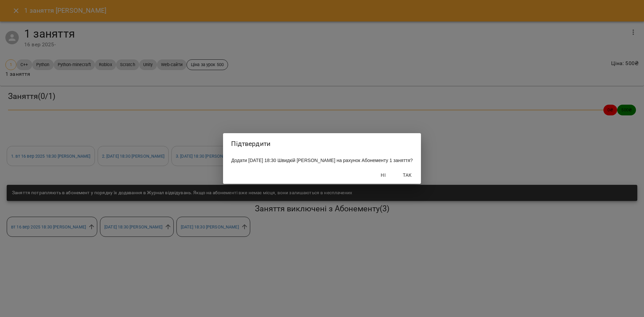  What do you see at coordinates (322, 144) in the screenshot?
I see `h2: Підтвердити` at bounding box center [322, 144].